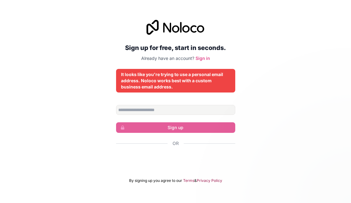  I want to click on div: Sign in with Google. Opens in new tab, so click(175, 160).